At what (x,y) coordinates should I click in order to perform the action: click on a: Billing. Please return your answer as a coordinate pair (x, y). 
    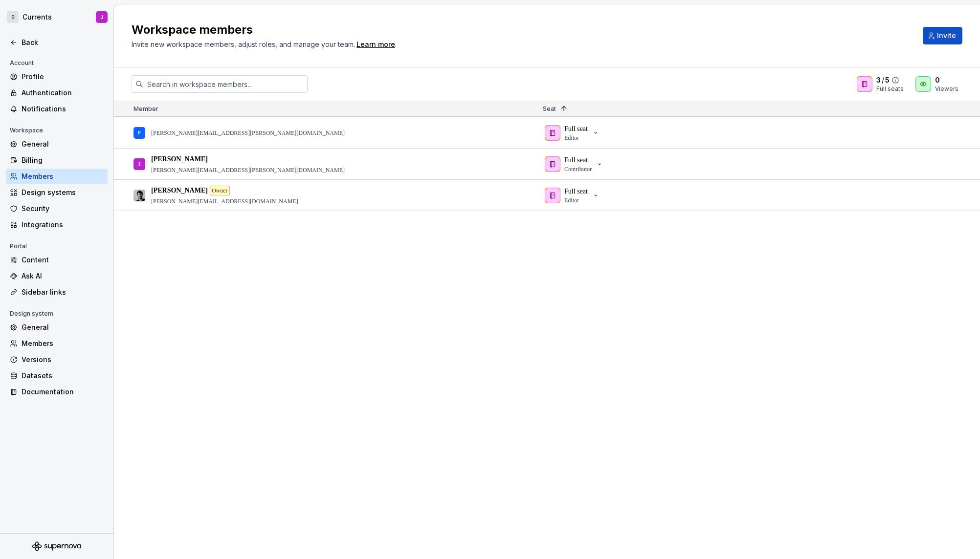
    Looking at the image, I should click on (57, 160).